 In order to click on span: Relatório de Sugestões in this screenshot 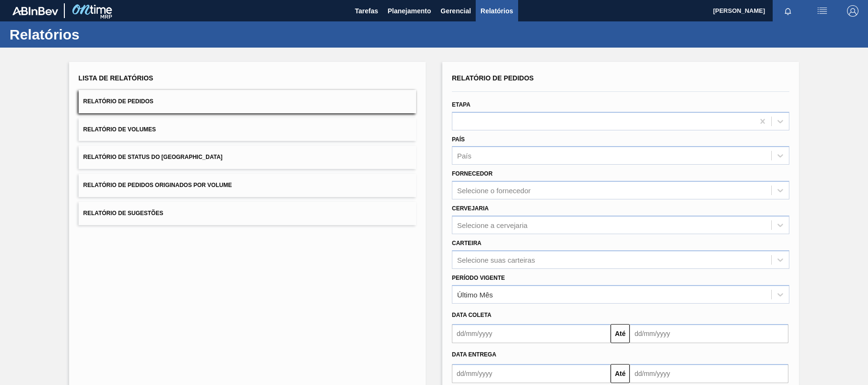, I will do `click(123, 213)`.